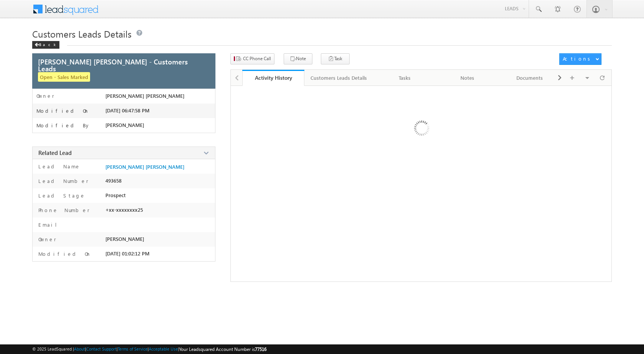  What do you see at coordinates (163, 348) in the screenshot?
I see `a: Acceptable Use` at bounding box center [163, 348].